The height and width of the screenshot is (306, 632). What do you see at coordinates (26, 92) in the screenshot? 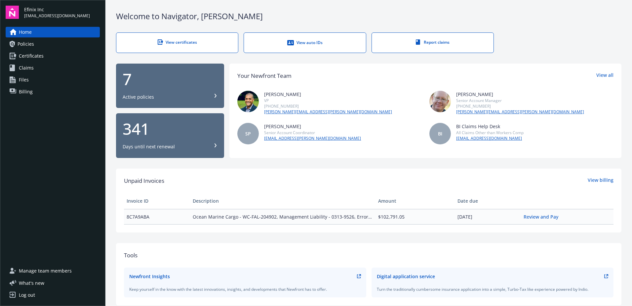
I see `span: Billing` at bounding box center [26, 92].